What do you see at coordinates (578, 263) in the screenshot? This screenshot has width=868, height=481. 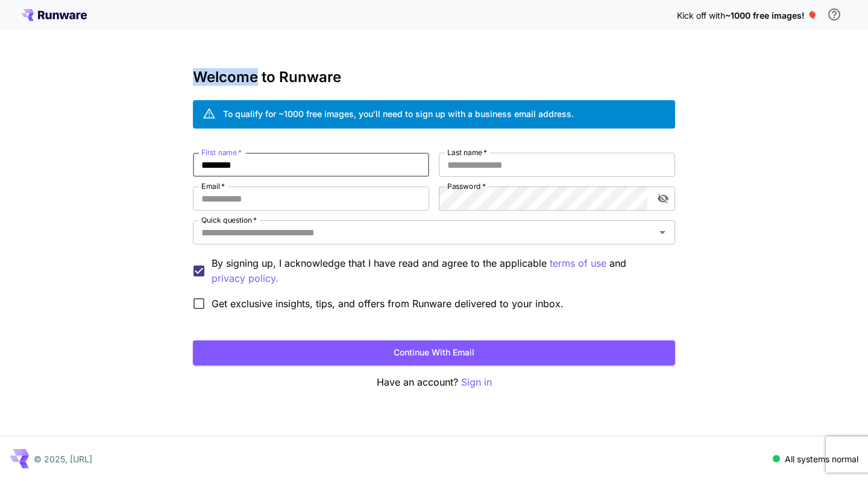 I see `button: By signing up, I acknowledge that I have read and agree to the applicable and privacy policy.` at bounding box center [578, 263].